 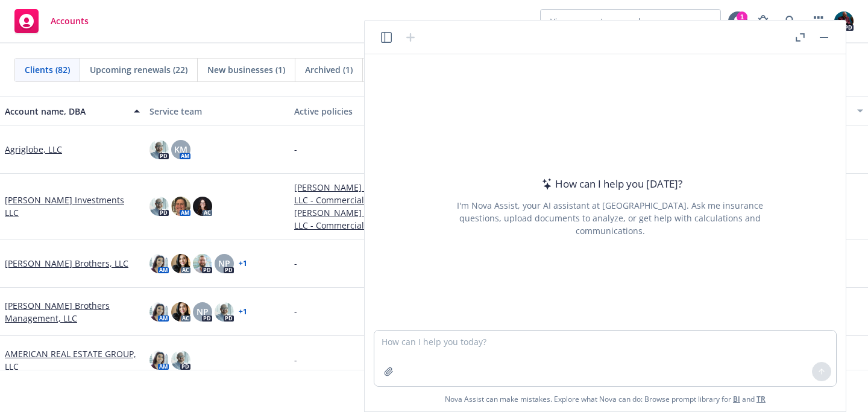 What do you see at coordinates (65, 111) in the screenshot?
I see `div: Account name, DBA` at bounding box center [65, 111].